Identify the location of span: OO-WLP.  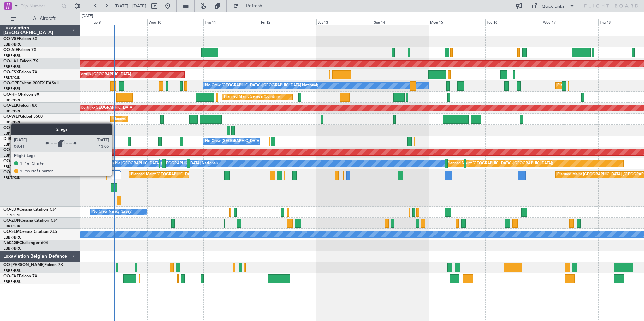
(11, 117).